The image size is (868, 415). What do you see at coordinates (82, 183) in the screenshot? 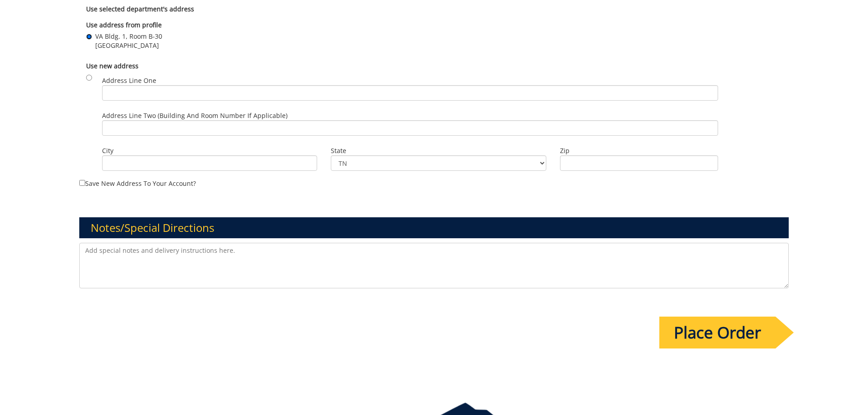
I see `input: Save new address to your account?` at bounding box center [82, 183].